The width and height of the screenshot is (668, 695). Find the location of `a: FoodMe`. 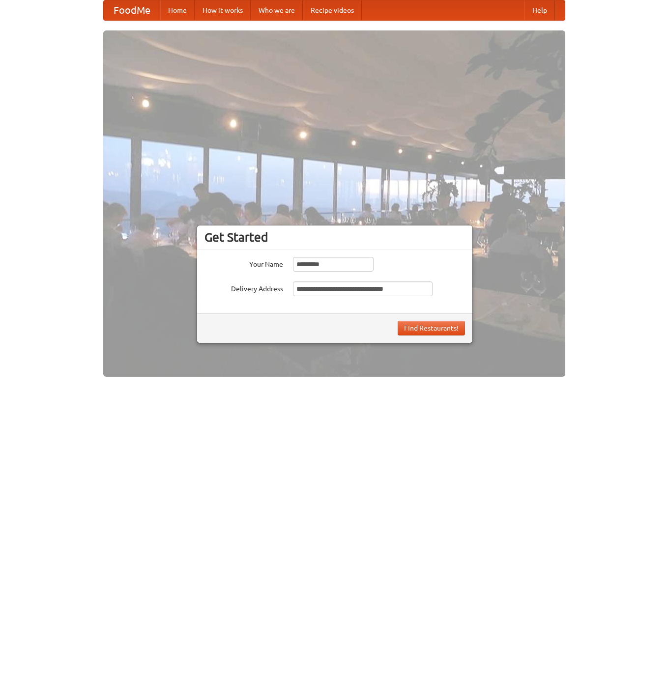

a: FoodMe is located at coordinates (132, 10).